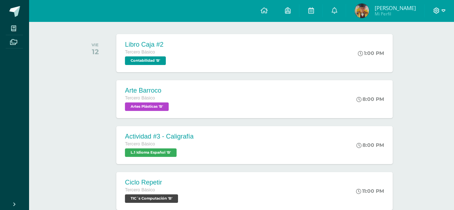  What do you see at coordinates (152, 182) in the screenshot?
I see `div: Ciclo Repetir` at bounding box center [152, 182].